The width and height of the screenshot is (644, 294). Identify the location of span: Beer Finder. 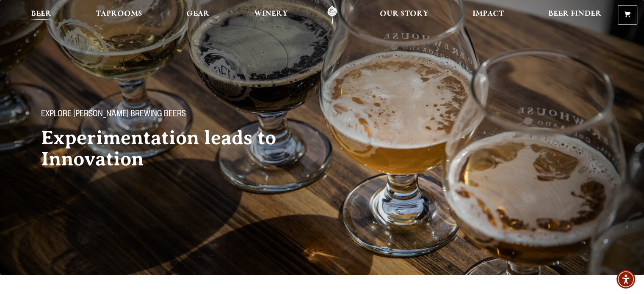
(575, 14).